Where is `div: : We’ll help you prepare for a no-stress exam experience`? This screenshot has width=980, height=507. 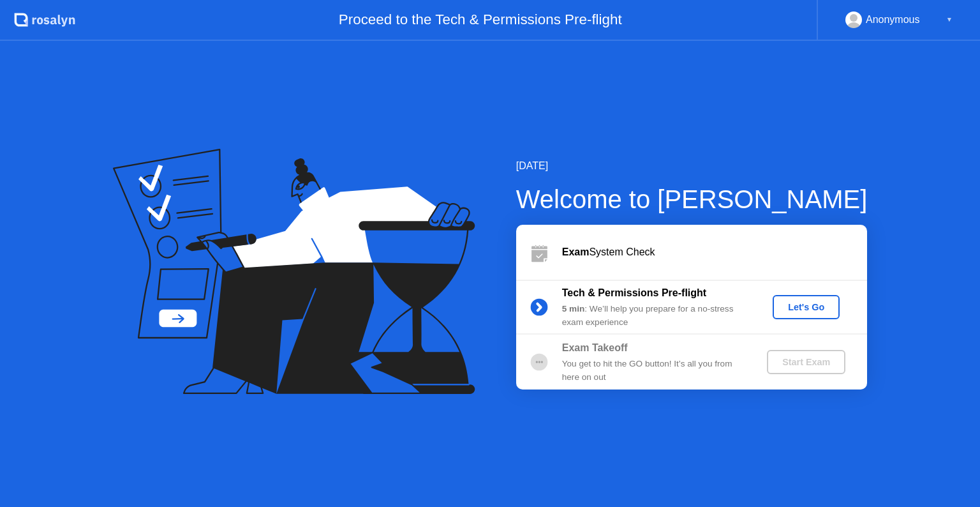
div: : We’ll help you prepare for a no-stress exam experience is located at coordinates (654, 316).